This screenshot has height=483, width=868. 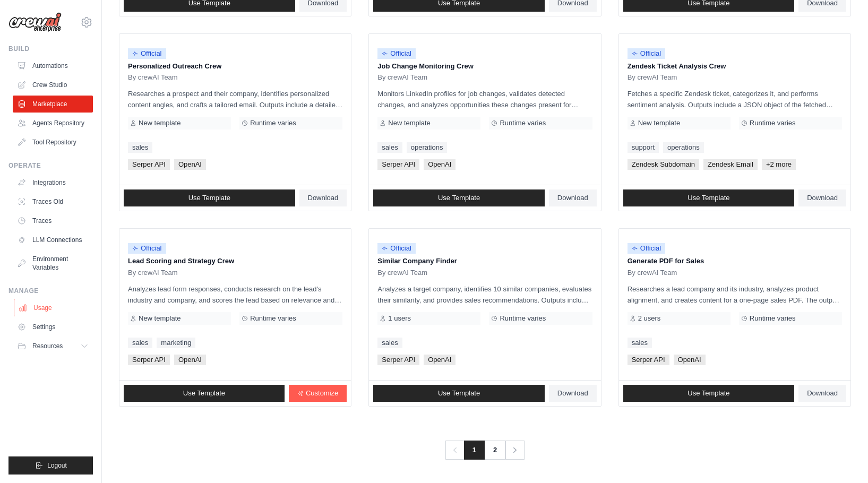 What do you see at coordinates (321, 394) in the screenshot?
I see `span: Customize` at bounding box center [321, 394].